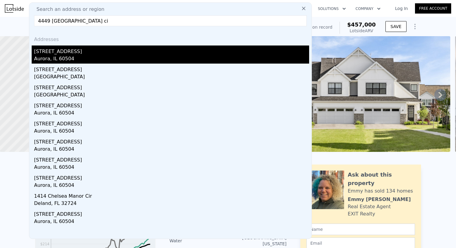  I want to click on input: Enter an address, city, region, neighborhood or zip code, so click(171, 21).